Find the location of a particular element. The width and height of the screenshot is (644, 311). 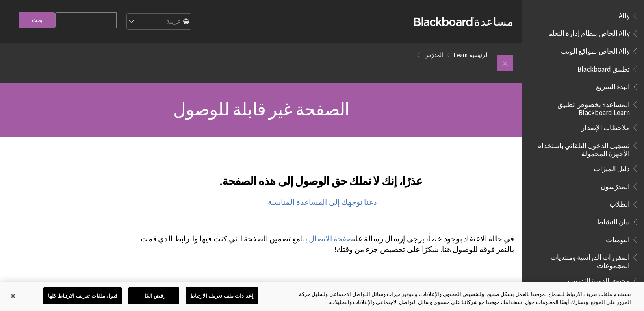

span: محتوى الدورة التدريبية is located at coordinates (598, 278).